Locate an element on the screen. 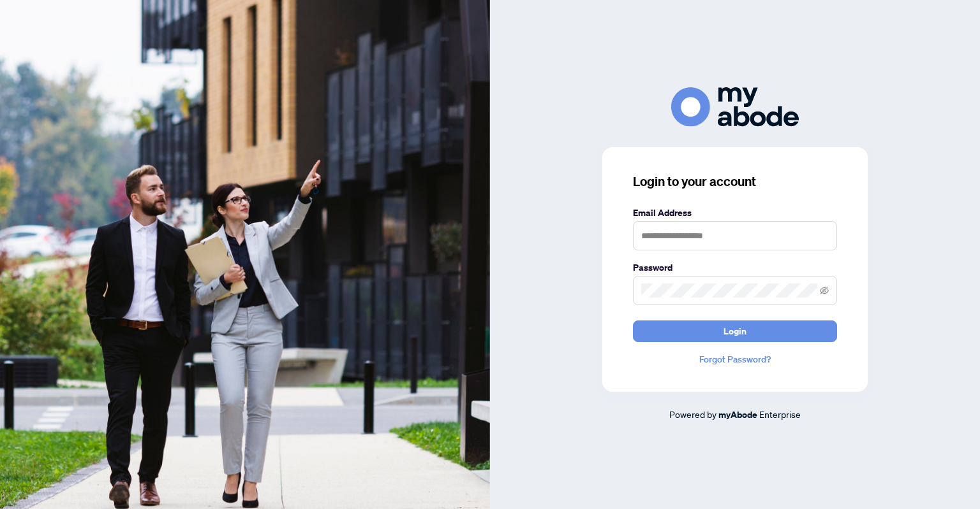  span: Enterprise is located at coordinates (779, 415).